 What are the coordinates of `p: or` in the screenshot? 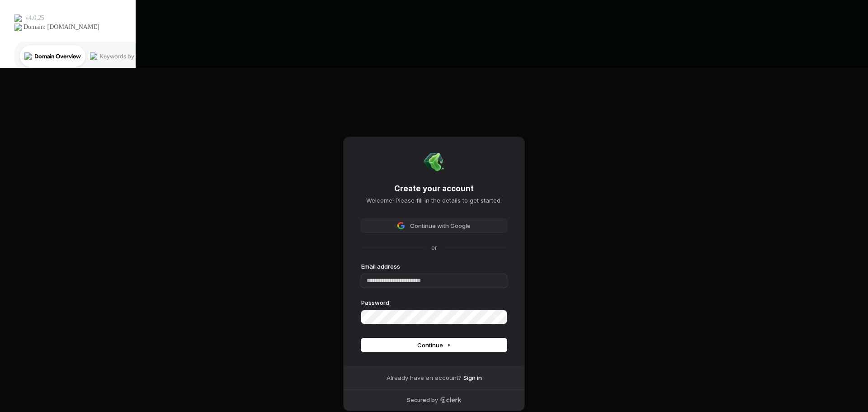 It's located at (434, 247).